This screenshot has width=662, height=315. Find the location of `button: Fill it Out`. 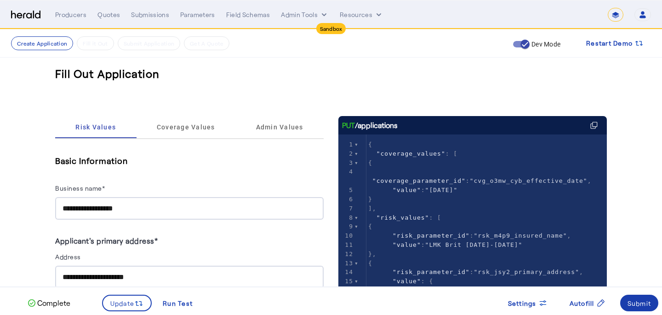

button: Fill it Out is located at coordinates (95, 43).